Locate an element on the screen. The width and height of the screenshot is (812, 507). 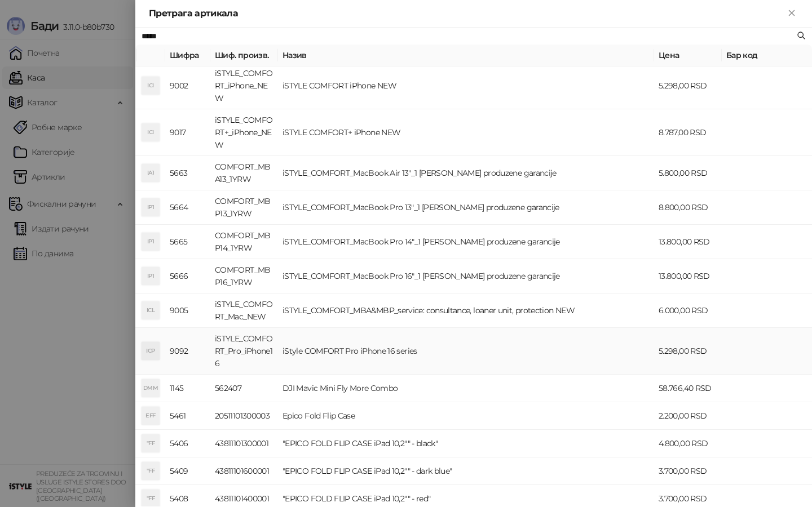
td: 9002 is located at coordinates (188, 86).